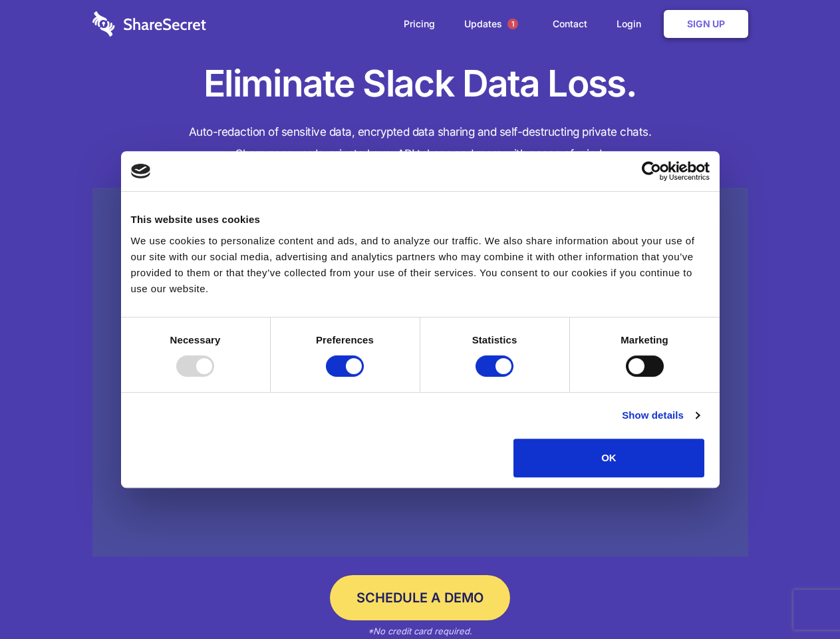  Describe the element at coordinates (632, 24) in the screenshot. I see `a: Login` at that location.